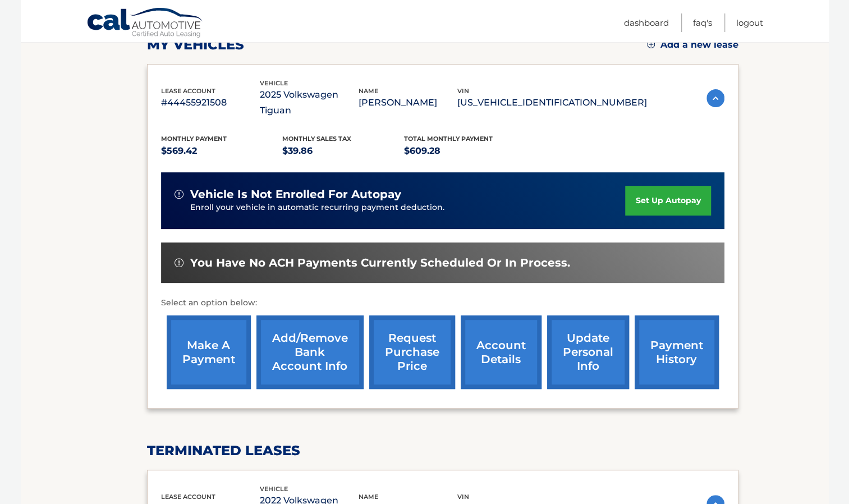  I want to click on a: FAQ's, so click(703, 22).